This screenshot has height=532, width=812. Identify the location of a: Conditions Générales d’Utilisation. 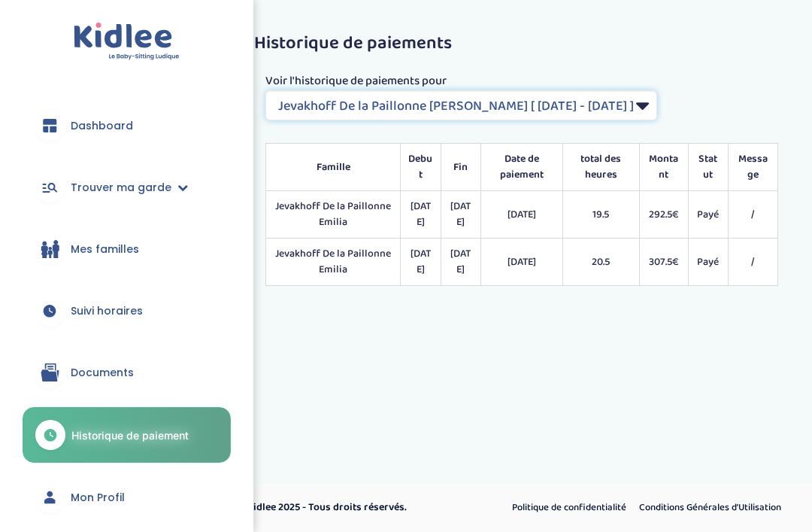
(710, 508).